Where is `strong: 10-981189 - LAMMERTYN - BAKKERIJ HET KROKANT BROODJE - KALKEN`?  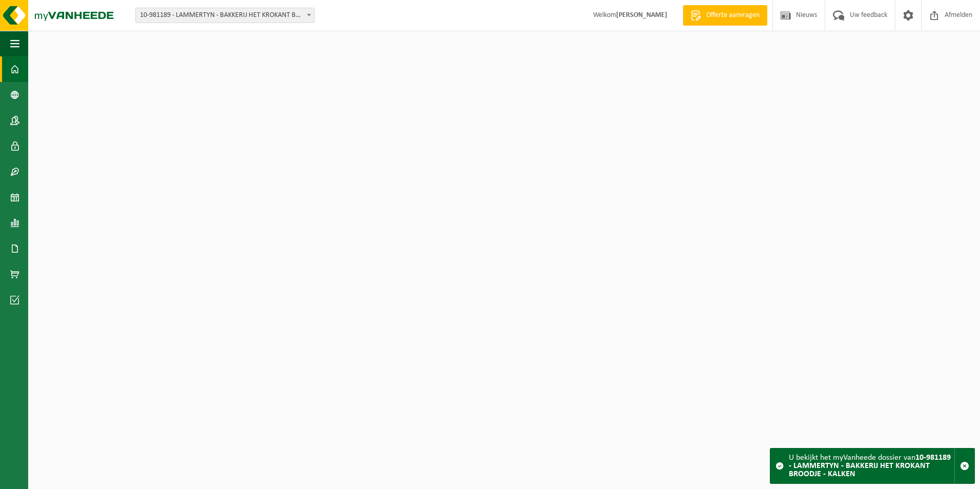 strong: 10-981189 - LAMMERTYN - BAKKERIJ HET KROKANT BROODJE - KALKEN is located at coordinates (870, 466).